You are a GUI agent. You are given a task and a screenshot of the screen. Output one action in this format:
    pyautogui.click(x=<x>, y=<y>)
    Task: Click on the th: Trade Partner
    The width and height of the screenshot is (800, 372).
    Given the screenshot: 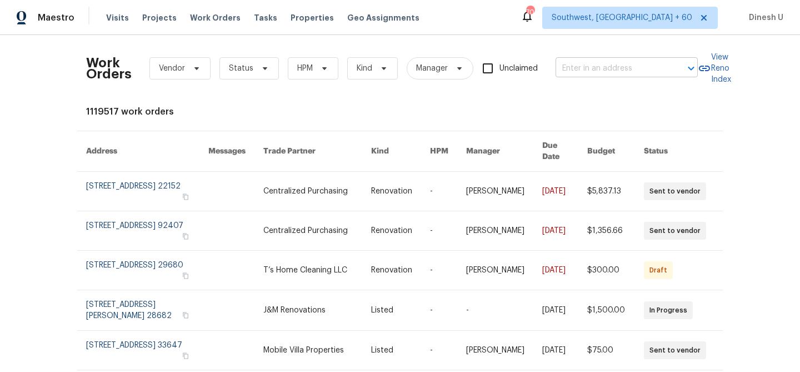 What is the action you would take?
    pyautogui.click(x=308, y=151)
    